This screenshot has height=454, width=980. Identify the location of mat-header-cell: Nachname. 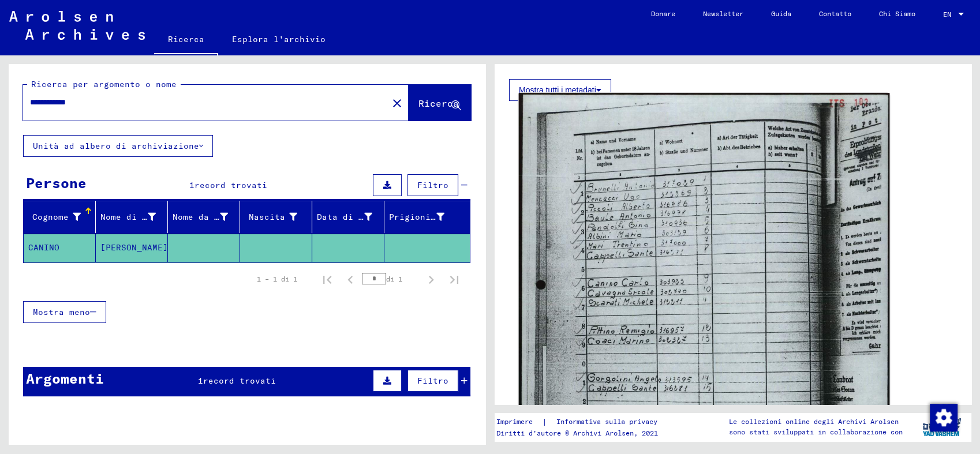
(59, 217).